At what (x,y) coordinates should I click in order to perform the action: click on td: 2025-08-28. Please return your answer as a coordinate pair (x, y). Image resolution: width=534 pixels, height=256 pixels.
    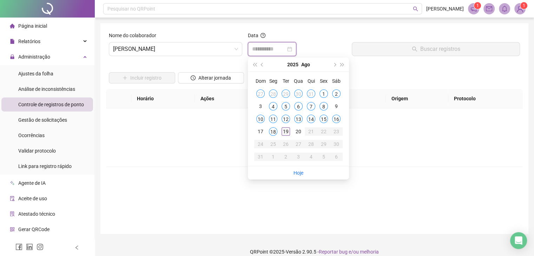
    Looking at the image, I should click on (311, 144).